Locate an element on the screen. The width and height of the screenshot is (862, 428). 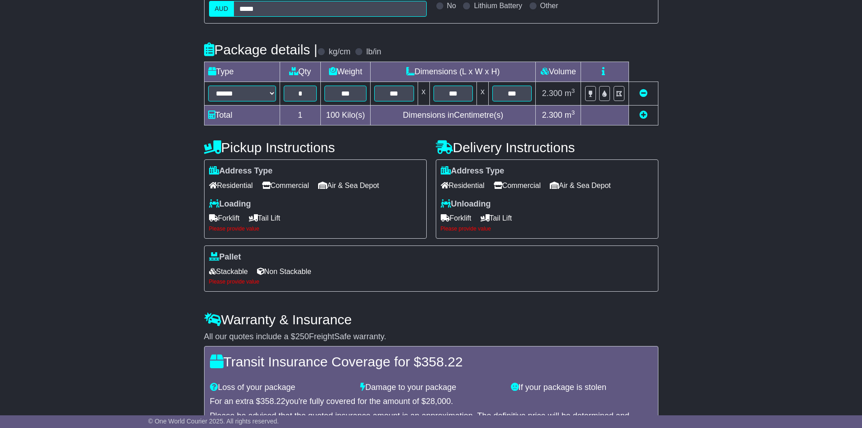
h4: Transit Insurance Coverage for $ is located at coordinates (431, 361).